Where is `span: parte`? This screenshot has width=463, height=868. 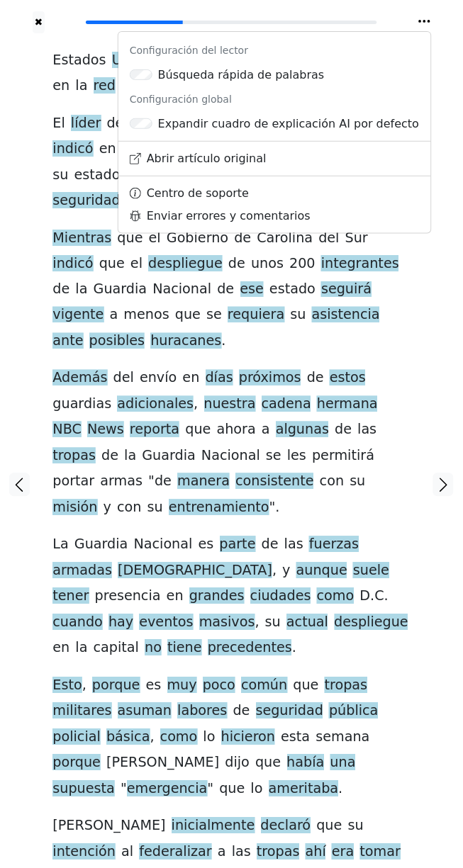
span: parte is located at coordinates (238, 545).